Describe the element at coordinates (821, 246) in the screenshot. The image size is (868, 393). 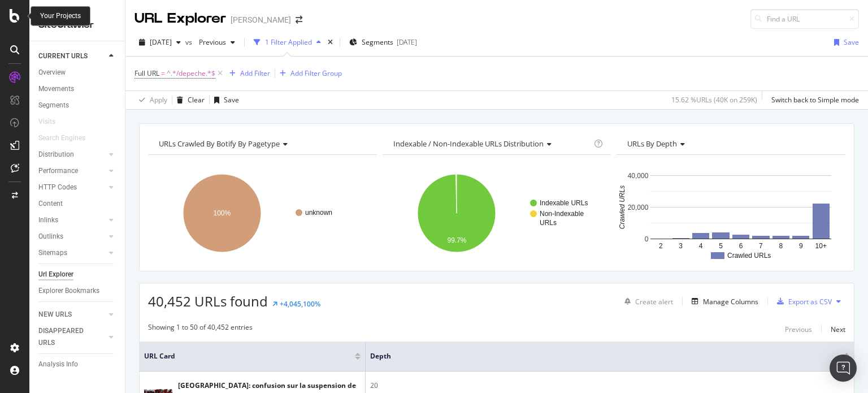
I see `text: 10+` at that location.